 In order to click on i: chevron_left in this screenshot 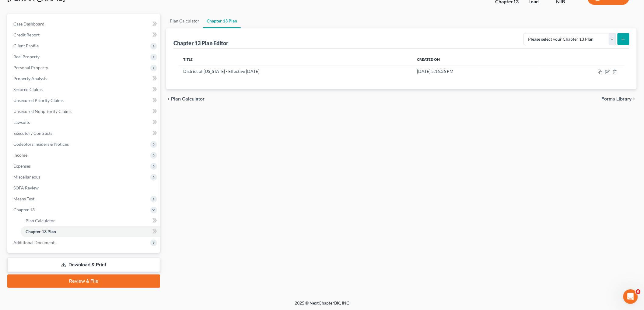, I will do `click(169, 99)`.